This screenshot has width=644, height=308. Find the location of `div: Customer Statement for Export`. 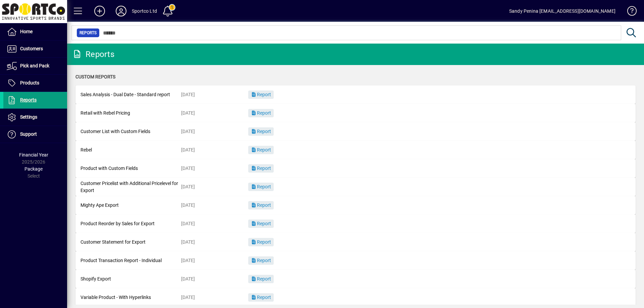

div: Customer Statement for Export is located at coordinates (131, 242).